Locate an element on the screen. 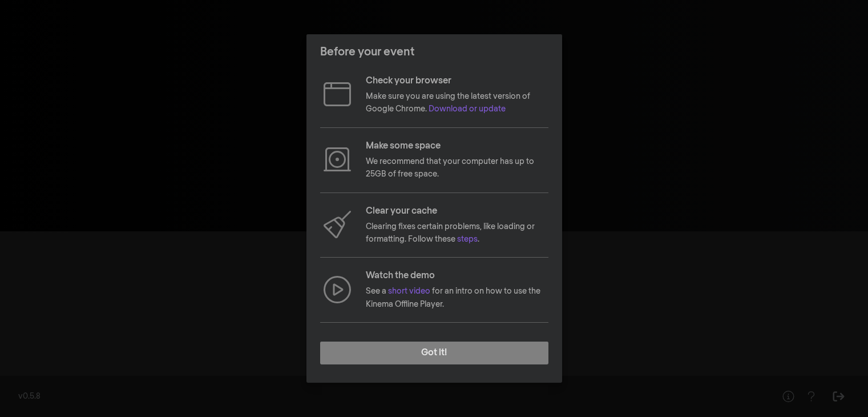  p: Make sure you are using the latest version of Google Chrome. is located at coordinates (457, 103).